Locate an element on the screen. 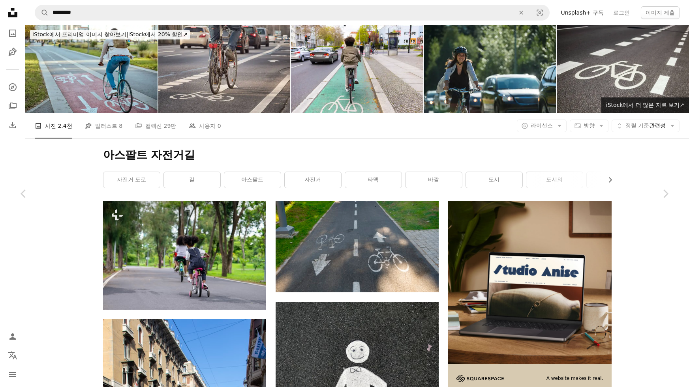 Image resolution: width=689 pixels, height=387 pixels. span: iStock에서 더 많은 자료 보기 ↗ is located at coordinates (645, 105).